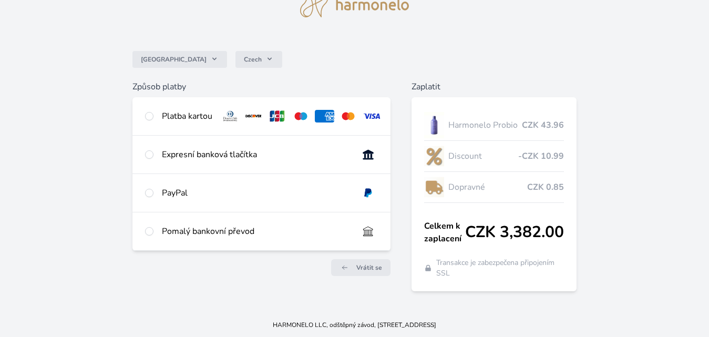 The image size is (709, 337). I want to click on img: diners.svg, so click(230, 116).